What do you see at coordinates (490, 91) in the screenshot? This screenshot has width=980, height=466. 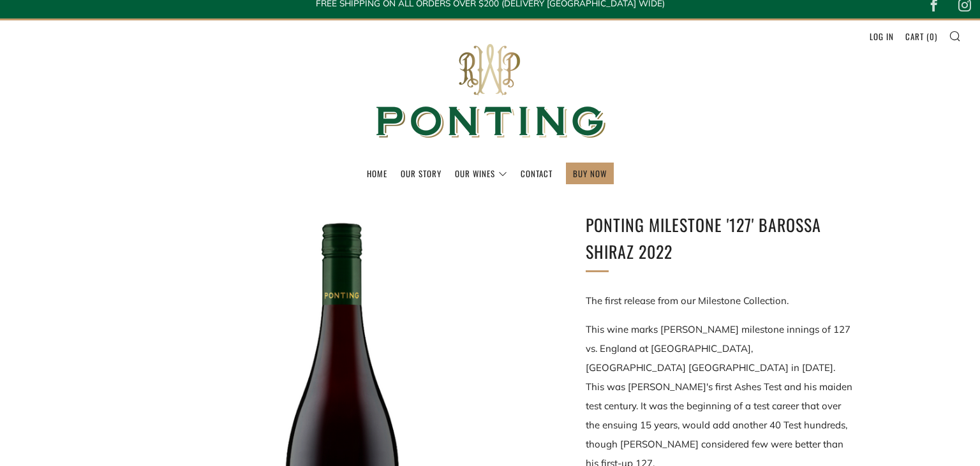 I see `img: Ponting Wines` at bounding box center [490, 91].